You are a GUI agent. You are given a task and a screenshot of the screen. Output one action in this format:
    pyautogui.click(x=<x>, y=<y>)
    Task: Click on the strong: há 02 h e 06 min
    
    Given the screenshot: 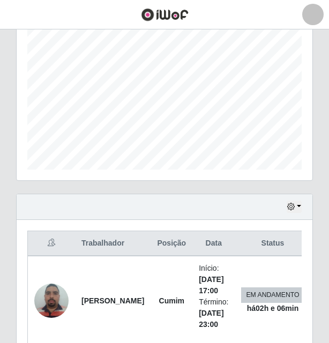 What is the action you would take?
    pyautogui.click(x=273, y=308)
    